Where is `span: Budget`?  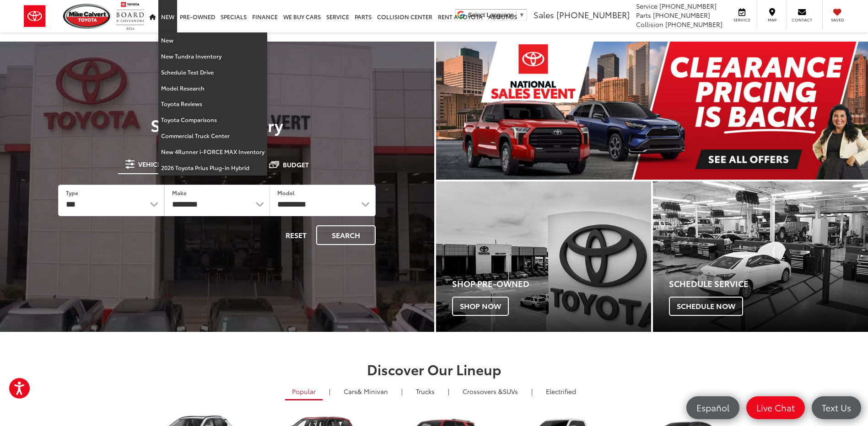 span: Budget is located at coordinates (295, 165).